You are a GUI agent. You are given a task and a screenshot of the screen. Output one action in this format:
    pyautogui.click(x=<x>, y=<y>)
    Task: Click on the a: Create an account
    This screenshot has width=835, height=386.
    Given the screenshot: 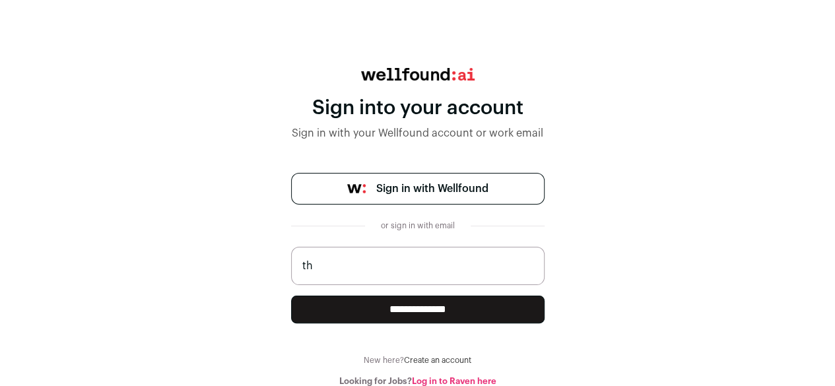 What is the action you would take?
    pyautogui.click(x=438, y=361)
    